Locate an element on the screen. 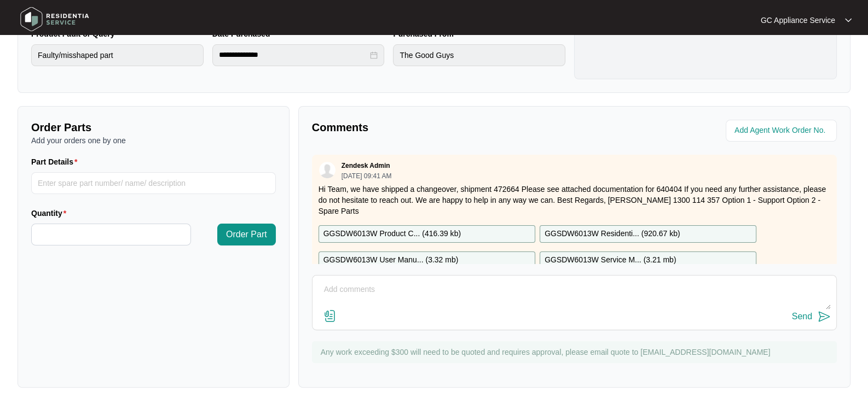 The height and width of the screenshot is (404, 868). p: Comments is located at coordinates (440, 127).